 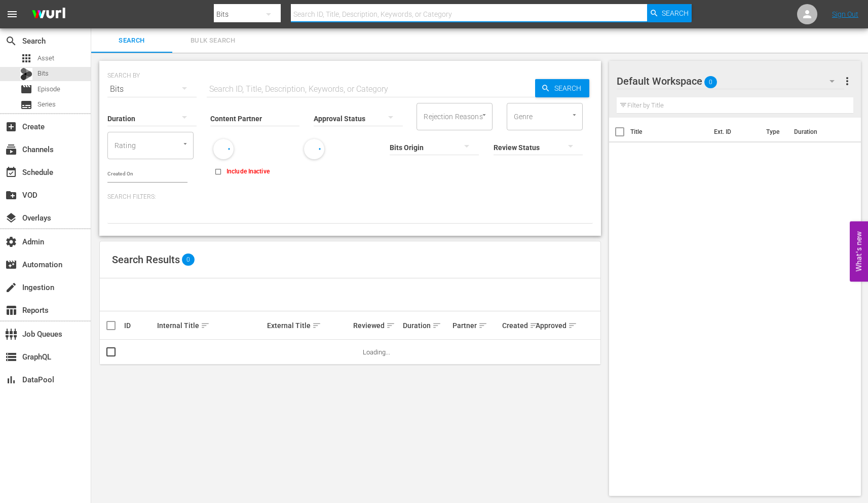 I want to click on span: Loading..., so click(x=377, y=352).